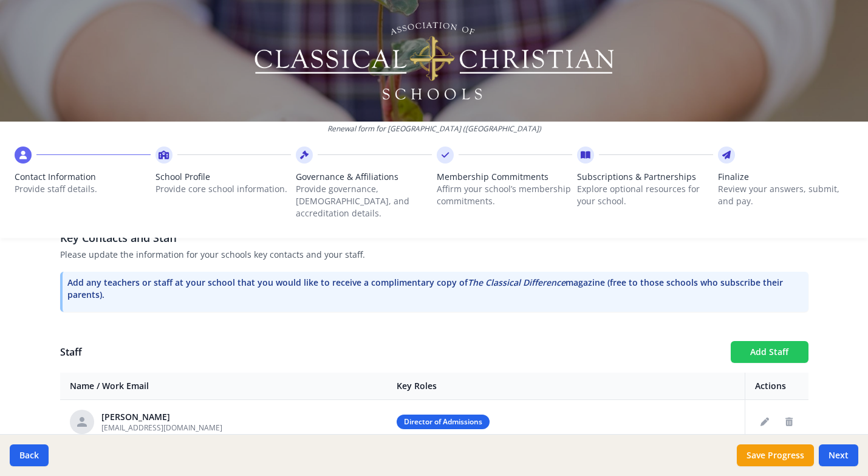 The height and width of the screenshot is (476, 868). I want to click on th: Key Roles, so click(566, 386).